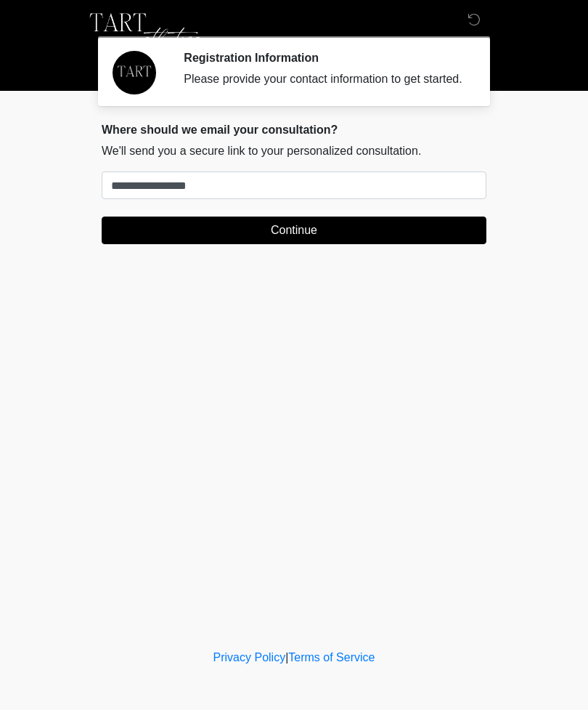 The image size is (588, 710). I want to click on img: Agent Avatar, so click(134, 73).